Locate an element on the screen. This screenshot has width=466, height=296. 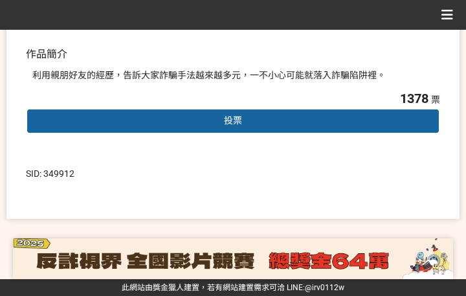
div: 利用親朋好友的經歷，告訴大家詐騙手法越來越多元，一不小心可能就落入詐騙陷阱裡。 is located at coordinates (233, 75).